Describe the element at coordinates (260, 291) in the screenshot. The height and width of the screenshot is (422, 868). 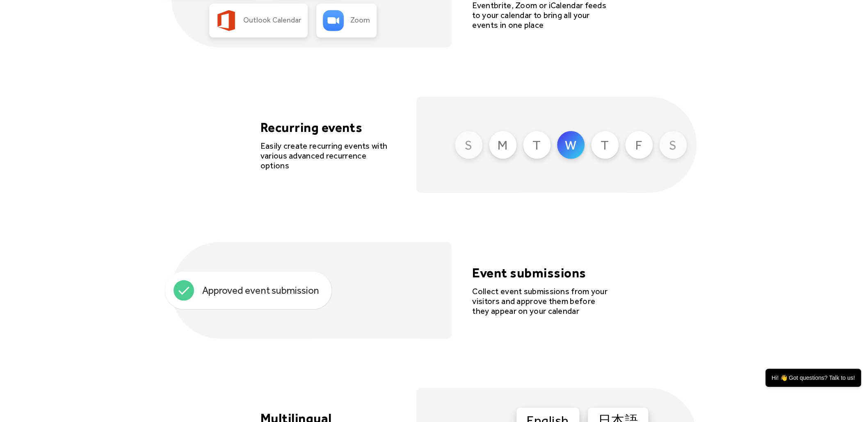
I see `div: Approved event submission` at that location.